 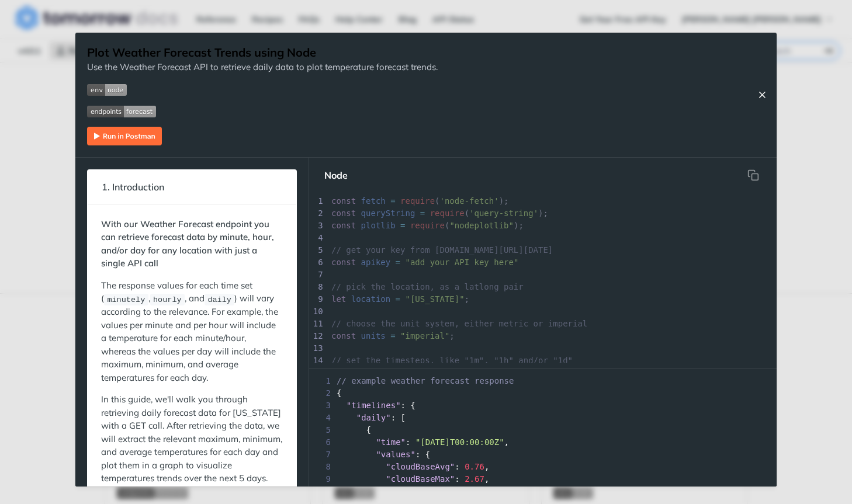 What do you see at coordinates (370, 299) in the screenshot?
I see `span: location` at bounding box center [370, 299].